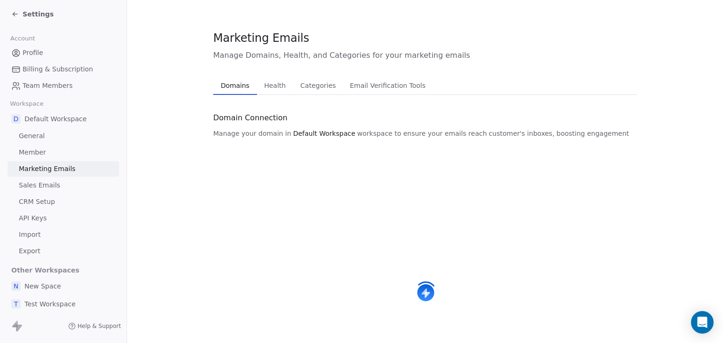 The height and width of the screenshot is (343, 723). I want to click on span: D, so click(16, 119).